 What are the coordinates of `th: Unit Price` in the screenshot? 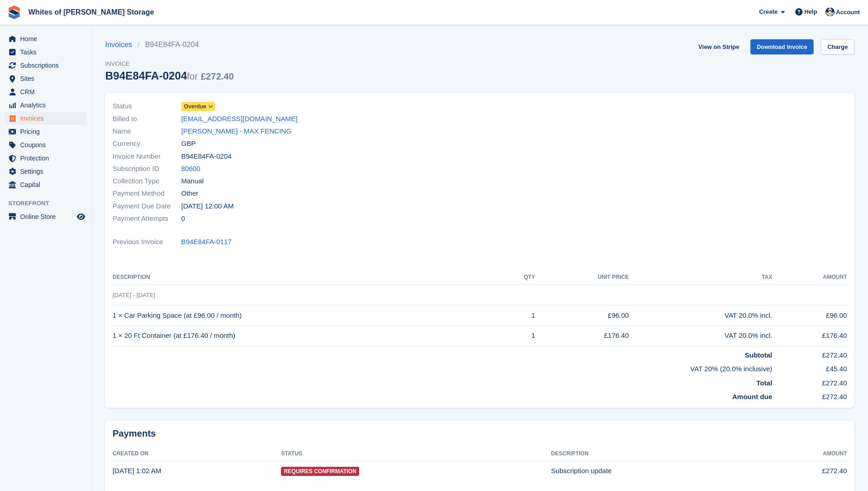 It's located at (582, 277).